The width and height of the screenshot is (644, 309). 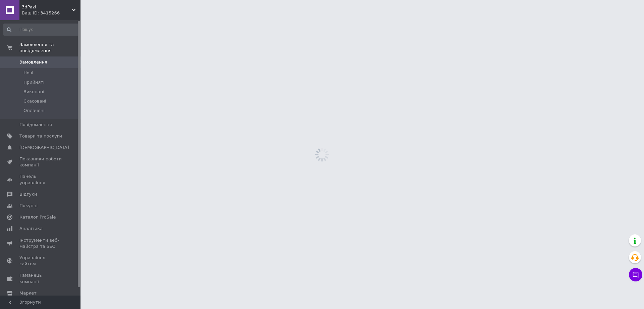 What do you see at coordinates (51, 13) in the screenshot?
I see `div: Ваш ID: 3415266` at bounding box center [51, 13].